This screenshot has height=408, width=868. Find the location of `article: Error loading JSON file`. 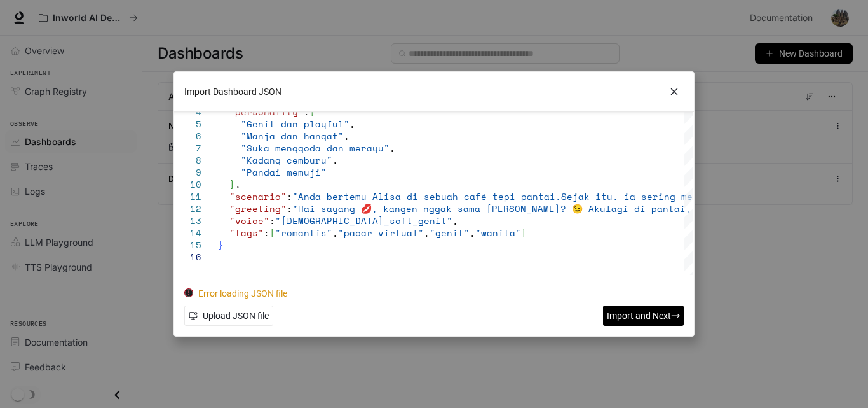

article: Error loading JSON file is located at coordinates (243, 294).